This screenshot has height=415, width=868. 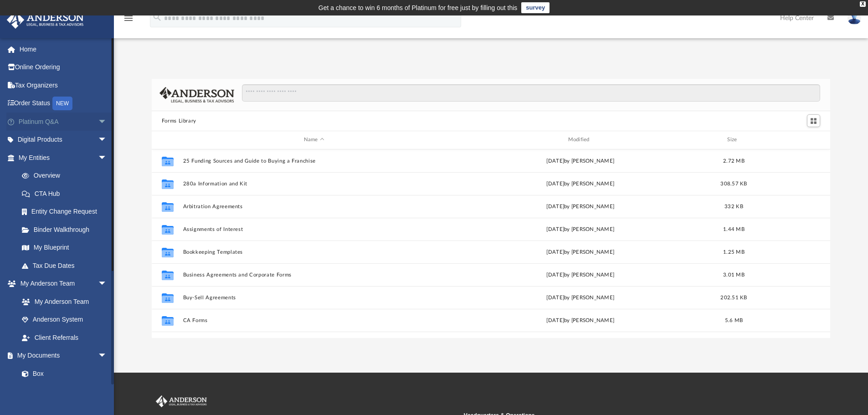 What do you see at coordinates (535, 8) in the screenshot?
I see `a: survey` at bounding box center [535, 8].